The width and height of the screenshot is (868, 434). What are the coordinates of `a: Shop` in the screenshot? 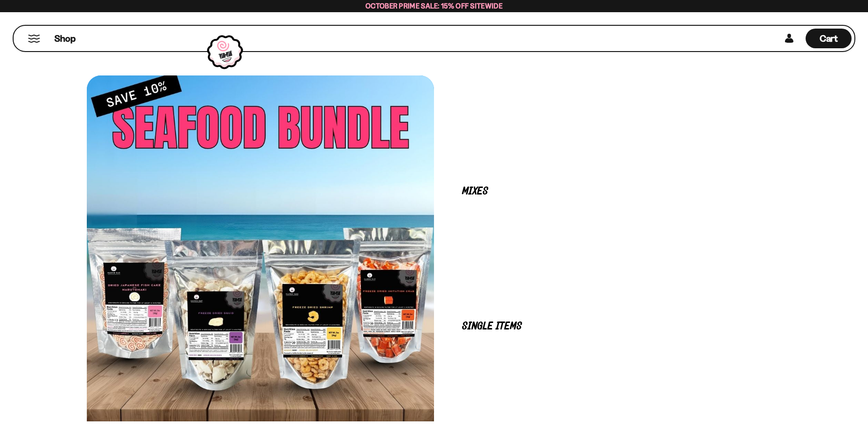 It's located at (65, 38).